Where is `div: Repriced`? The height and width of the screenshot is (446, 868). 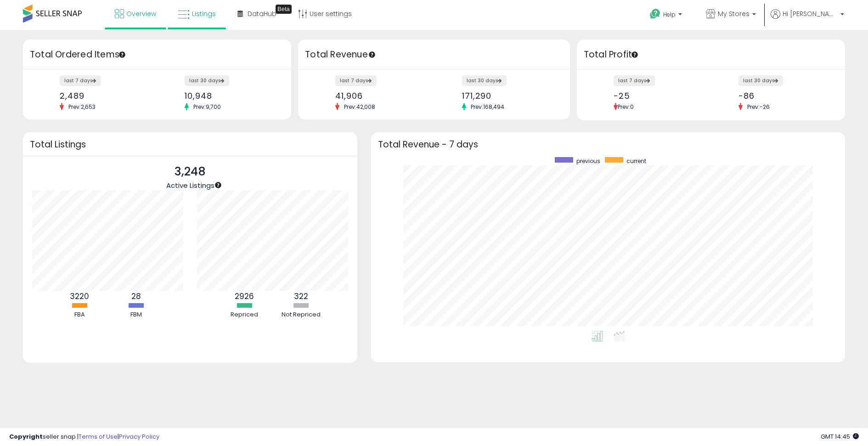 div: Repriced is located at coordinates (244, 315).